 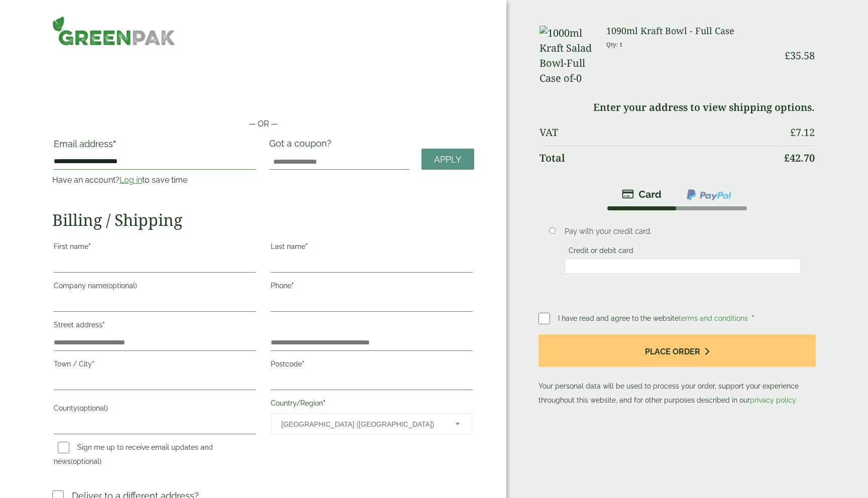 I want to click on span: Country/Region, so click(x=372, y=424).